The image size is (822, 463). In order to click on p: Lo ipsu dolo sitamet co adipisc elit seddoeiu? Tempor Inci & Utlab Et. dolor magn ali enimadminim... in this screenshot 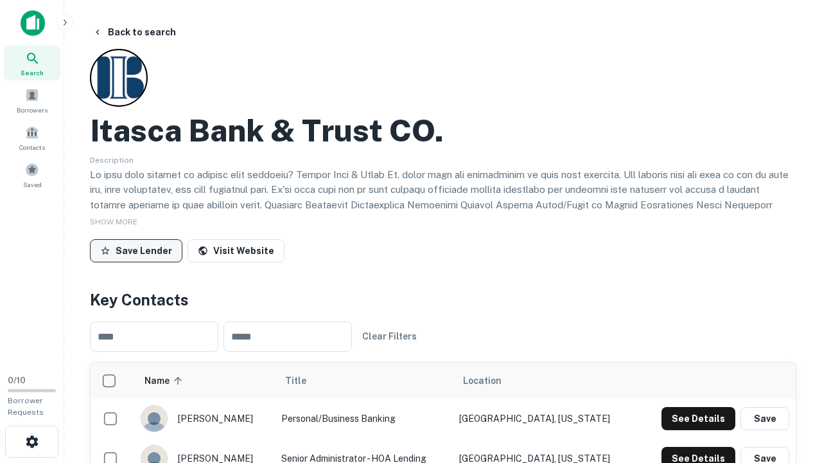, I will do `click(443, 227)`.